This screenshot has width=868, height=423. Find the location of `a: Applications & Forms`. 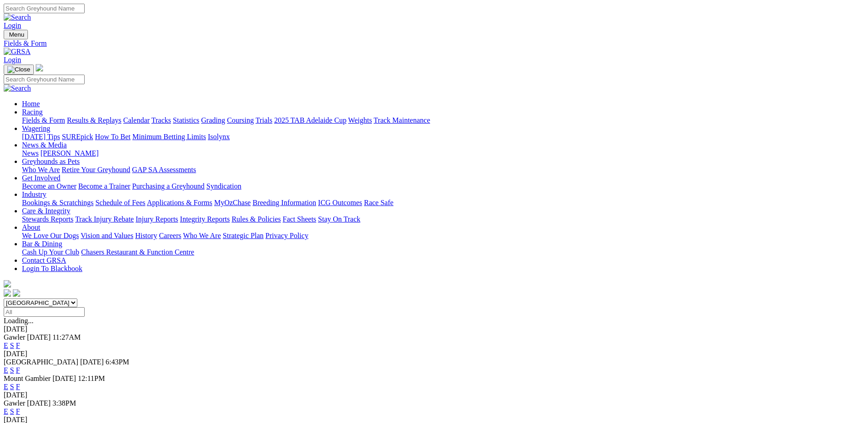

a: Applications & Forms is located at coordinates (179, 202).